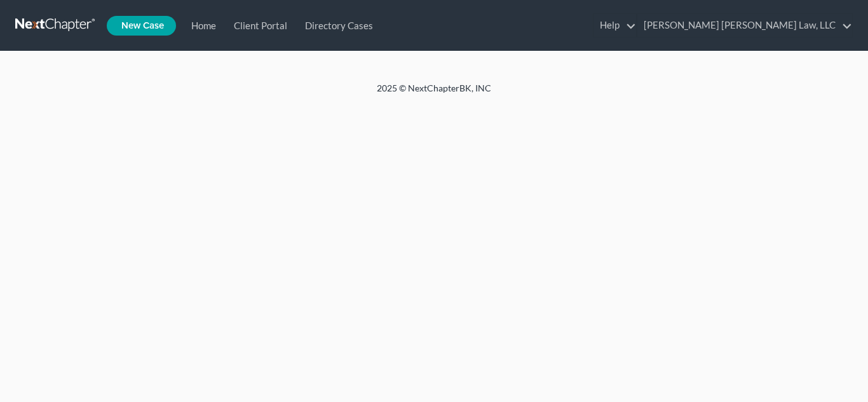 The width and height of the screenshot is (868, 402). Describe the element at coordinates (201, 25) in the screenshot. I see `a: Home` at that location.